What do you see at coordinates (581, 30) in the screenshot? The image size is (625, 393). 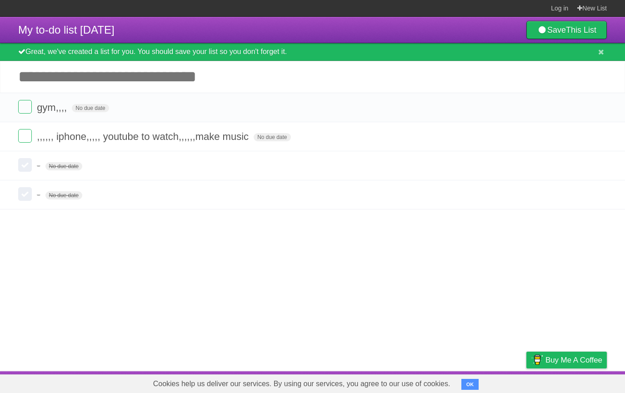 I see `b: This List` at bounding box center [581, 30].